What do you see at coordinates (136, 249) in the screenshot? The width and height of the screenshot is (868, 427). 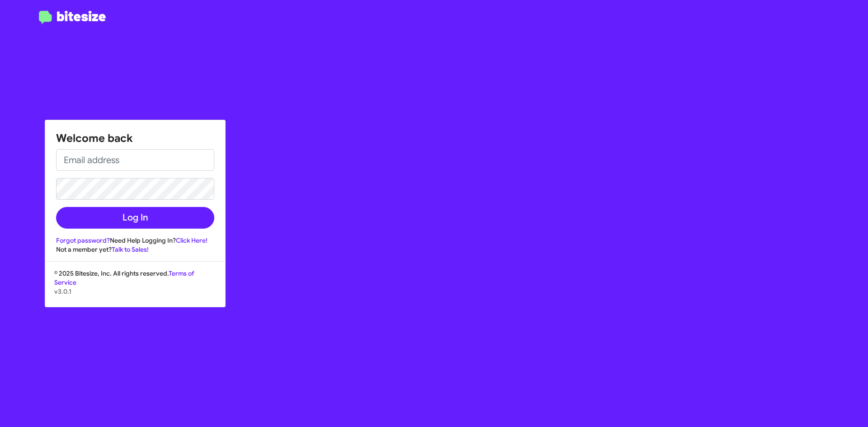 I see `div: Not a member yet?` at bounding box center [136, 249].